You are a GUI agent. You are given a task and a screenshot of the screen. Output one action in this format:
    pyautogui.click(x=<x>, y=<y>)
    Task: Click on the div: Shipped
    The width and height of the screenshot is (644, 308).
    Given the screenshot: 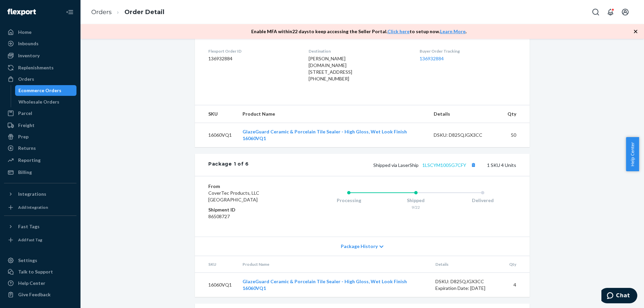 What is the action you would take?
    pyautogui.click(x=416, y=200)
    